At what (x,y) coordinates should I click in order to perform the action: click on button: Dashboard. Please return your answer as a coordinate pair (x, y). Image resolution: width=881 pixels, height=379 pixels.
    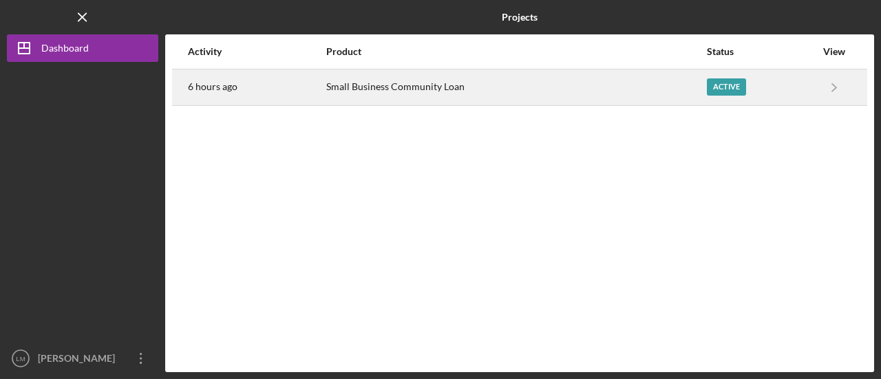
    Looking at the image, I should click on (83, 48).